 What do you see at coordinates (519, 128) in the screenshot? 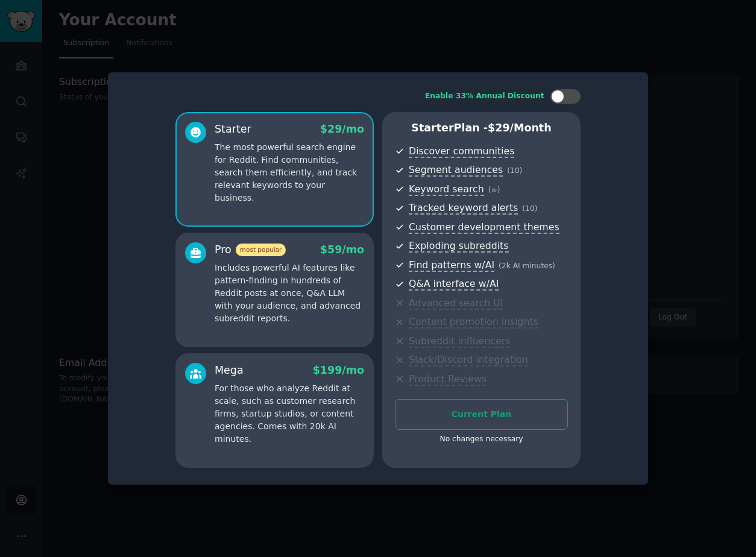
I see `span: $ 29 /month` at bounding box center [519, 128].